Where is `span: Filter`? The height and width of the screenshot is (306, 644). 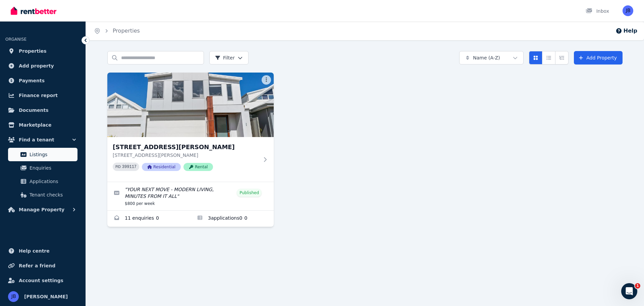
span: Filter is located at coordinates (225, 58).